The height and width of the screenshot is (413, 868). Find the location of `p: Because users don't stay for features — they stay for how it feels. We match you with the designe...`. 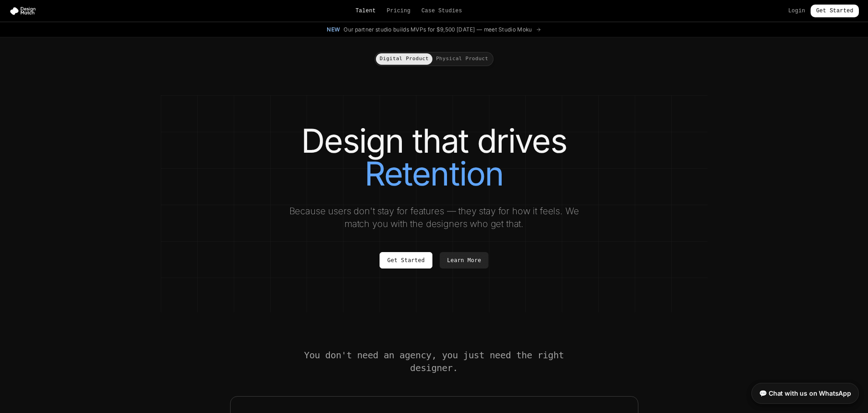

p: Because users don't stay for features — they stay for how it feels. We match you with the designe... is located at coordinates (434, 217).